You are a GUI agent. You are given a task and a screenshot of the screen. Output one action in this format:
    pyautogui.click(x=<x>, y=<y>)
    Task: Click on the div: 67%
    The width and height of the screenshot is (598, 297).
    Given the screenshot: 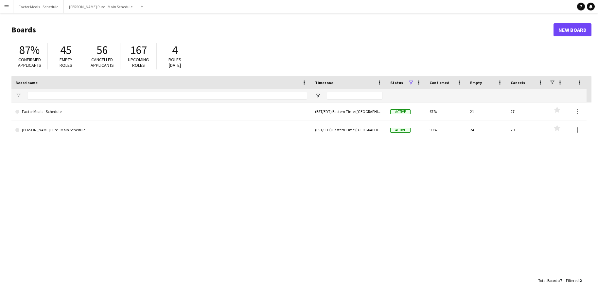 What is the action you would take?
    pyautogui.click(x=446, y=111)
    